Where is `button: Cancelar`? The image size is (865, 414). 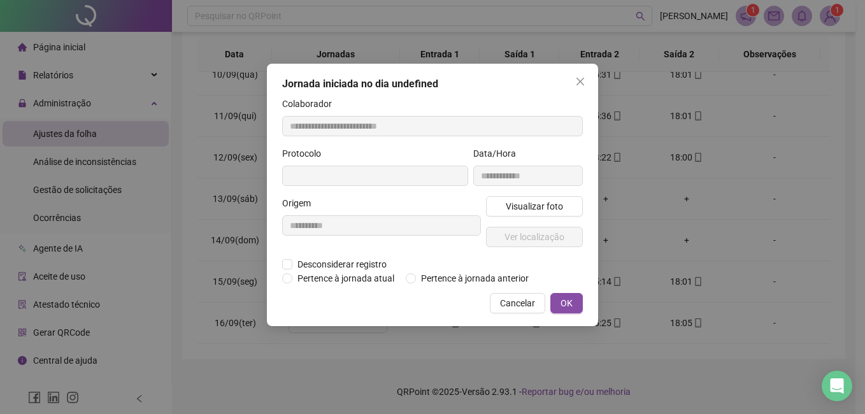 button: Cancelar is located at coordinates (517, 303).